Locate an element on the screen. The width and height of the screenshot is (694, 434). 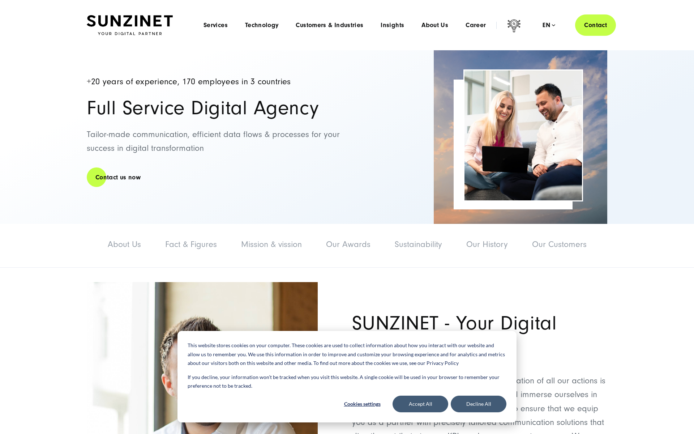
span: About Us is located at coordinates (435, 25).